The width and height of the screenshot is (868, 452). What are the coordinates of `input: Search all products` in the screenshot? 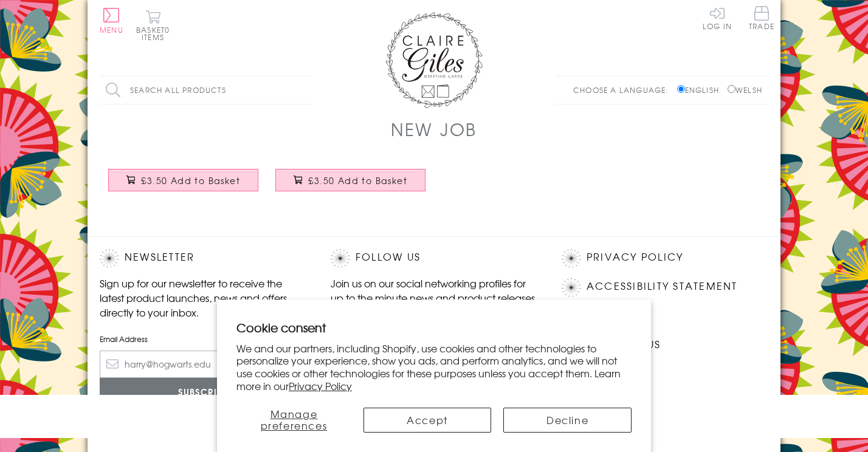 It's located at (206, 90).